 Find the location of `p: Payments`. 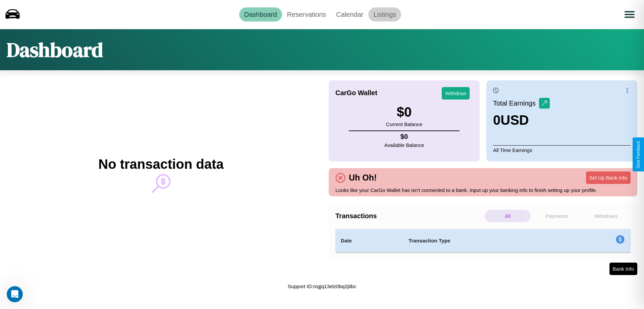

p: Payments is located at coordinates (557, 216).